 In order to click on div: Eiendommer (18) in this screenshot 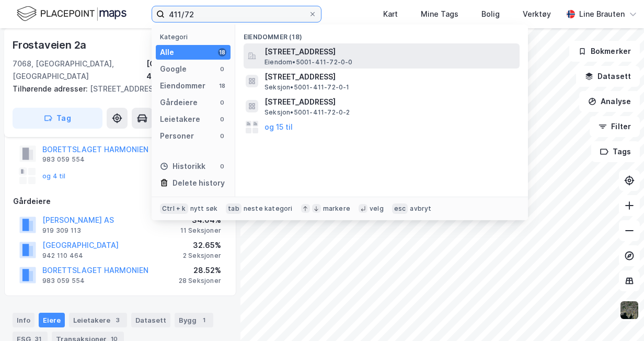, I will do `click(382, 34)`.